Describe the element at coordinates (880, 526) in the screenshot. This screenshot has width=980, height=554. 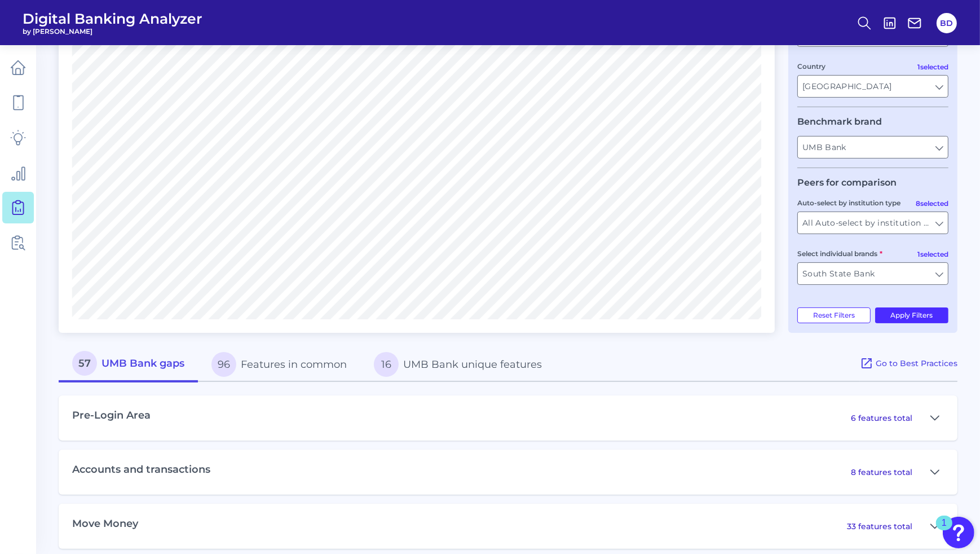
I see `p: 33 features total` at that location.